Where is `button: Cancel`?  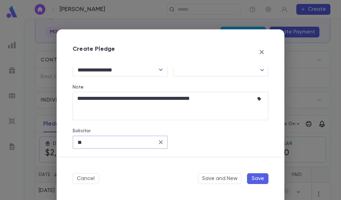
button: Cancel is located at coordinates (86, 178).